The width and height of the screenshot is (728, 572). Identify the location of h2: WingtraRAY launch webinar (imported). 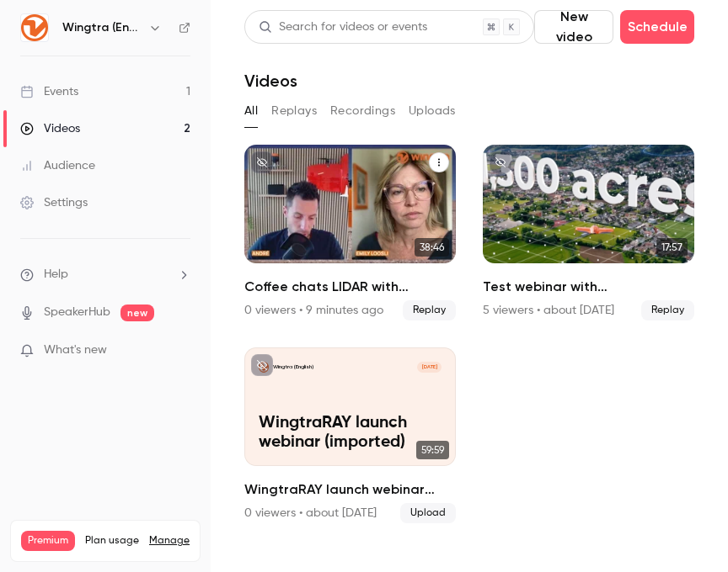
(350, 490).